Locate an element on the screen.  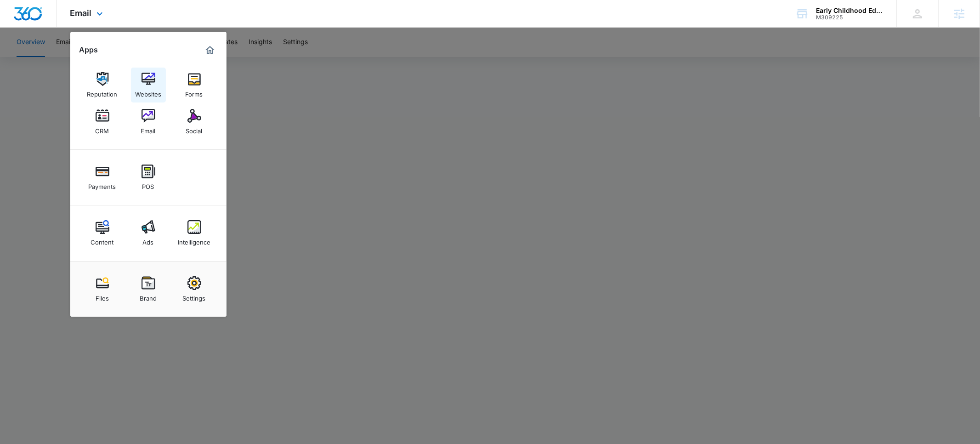
a: Payments is located at coordinates (102, 177).